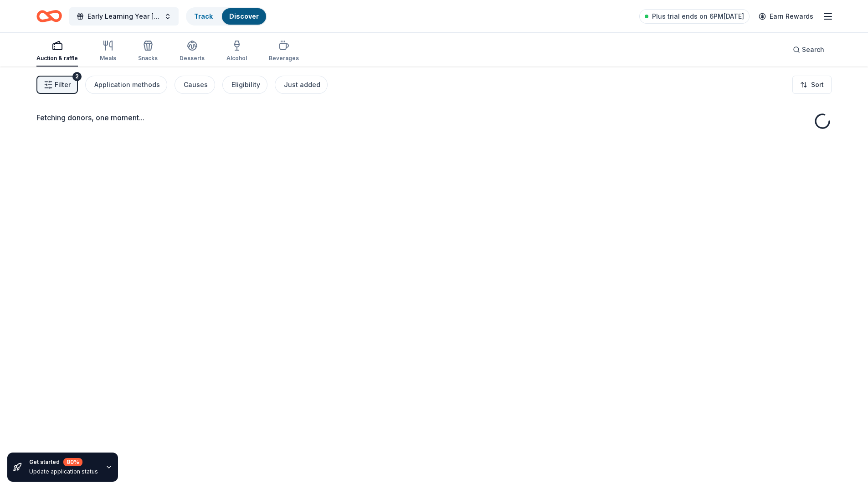 The height and width of the screenshot is (489, 868). What do you see at coordinates (126, 84) in the screenshot?
I see `button: Application methods` at bounding box center [126, 84].